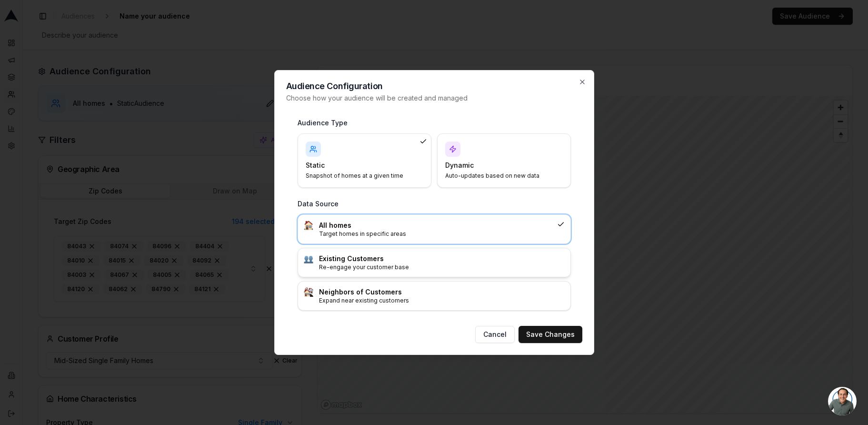  What do you see at coordinates (504, 160) in the screenshot?
I see `div: DynamicAuto-updates based on new data` at bounding box center [504, 160].